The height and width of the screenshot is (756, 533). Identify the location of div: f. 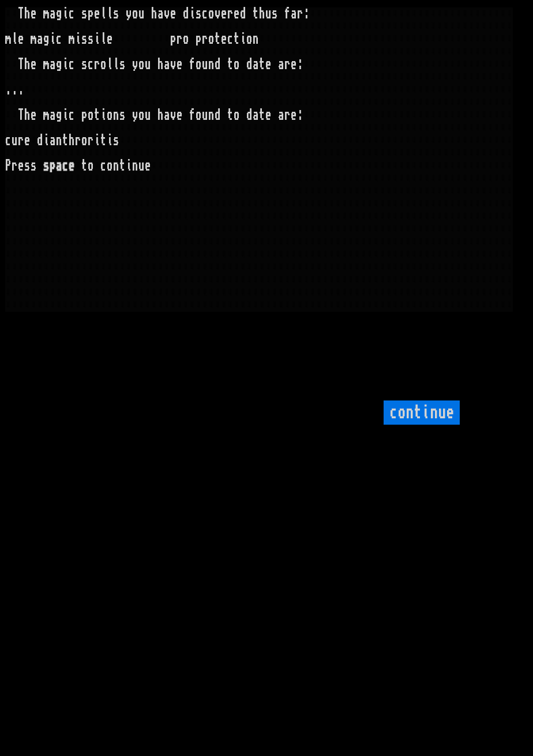
(192, 115).